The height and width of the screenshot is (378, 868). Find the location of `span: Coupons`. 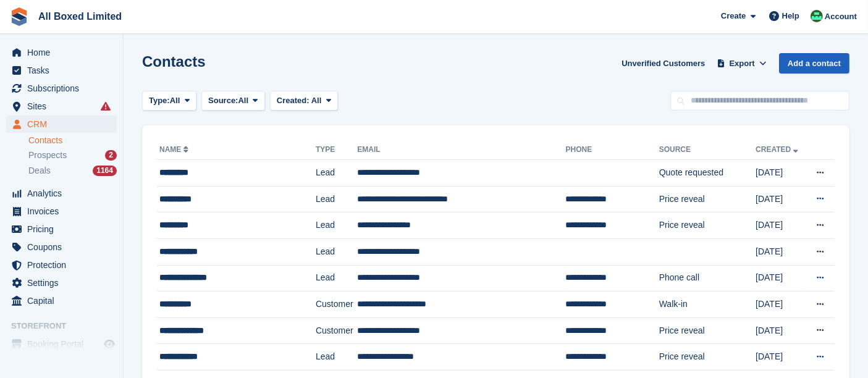

span: Coupons is located at coordinates (64, 247).